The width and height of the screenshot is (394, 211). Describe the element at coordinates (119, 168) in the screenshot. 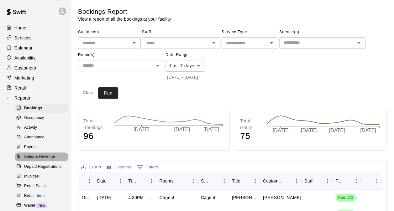

I see `button: Select columns` at that location.